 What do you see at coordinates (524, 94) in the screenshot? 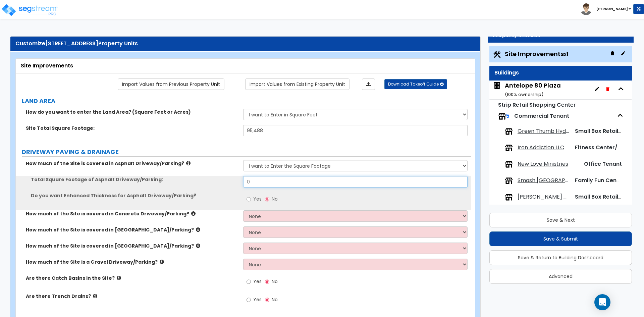
I see `small: ( 100 % ownership)` at bounding box center [524, 94].